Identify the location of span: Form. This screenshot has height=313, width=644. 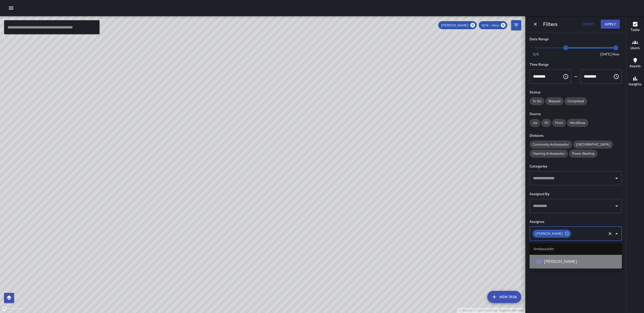
(559, 123).